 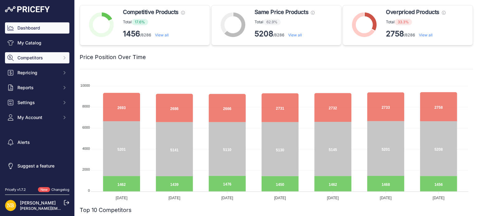 What do you see at coordinates (37, 58) in the screenshot?
I see `button: Competitors` at bounding box center [37, 58].